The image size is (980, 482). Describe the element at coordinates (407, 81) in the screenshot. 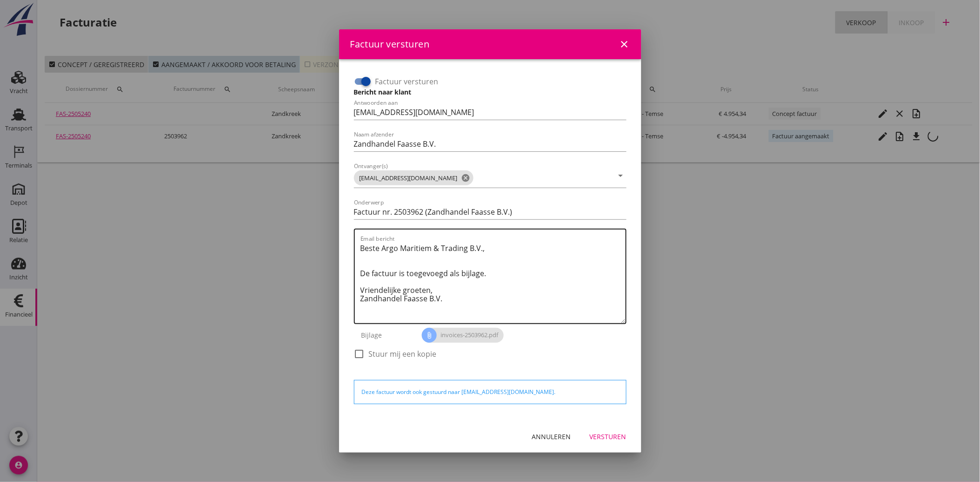

I see `label: Factuur versturen` at that location.